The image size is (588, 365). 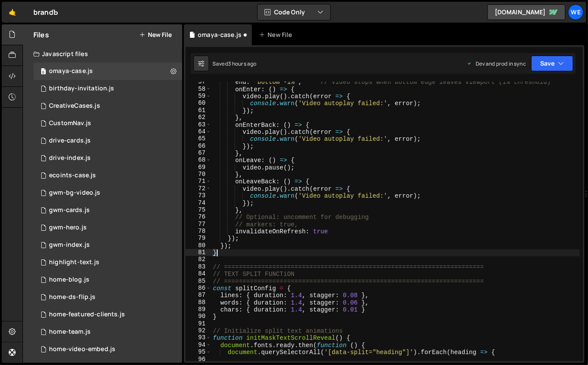 What do you see at coordinates (107, 262) in the screenshot?
I see `div: 12095/39583.js` at bounding box center [107, 262].